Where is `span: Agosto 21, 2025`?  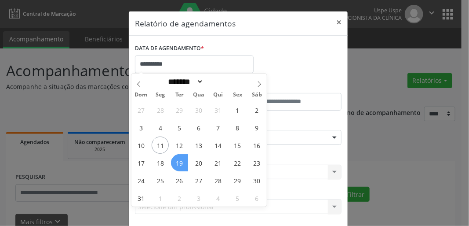 span: Agosto 21, 2025 is located at coordinates (218, 162).